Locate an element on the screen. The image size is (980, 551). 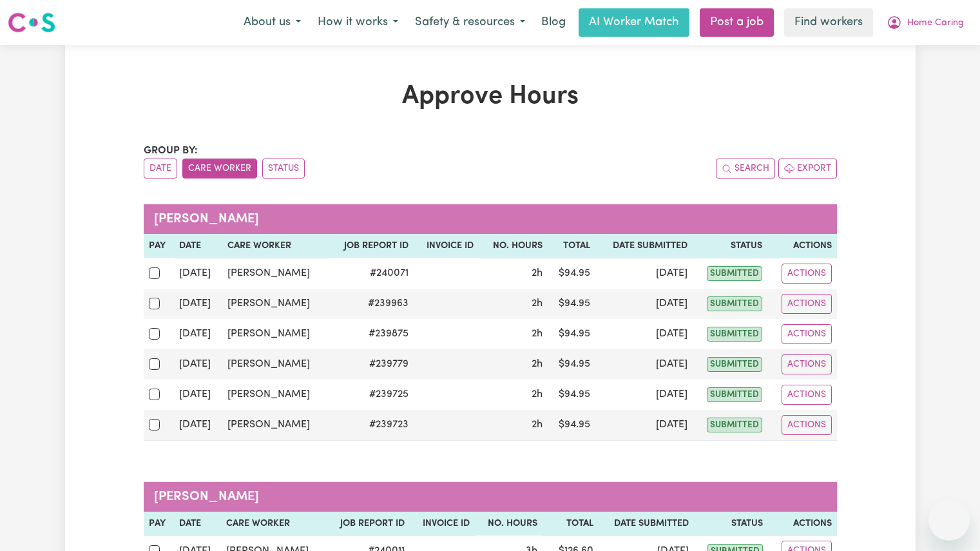
button: sort invoices by paid status is located at coordinates (283, 168).